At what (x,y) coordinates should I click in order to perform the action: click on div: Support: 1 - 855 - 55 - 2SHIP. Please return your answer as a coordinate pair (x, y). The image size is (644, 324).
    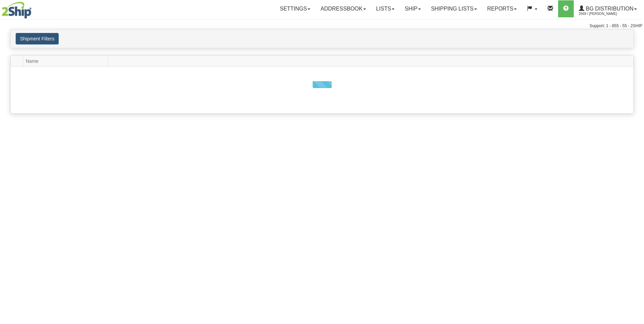
    Looking at the image, I should click on (322, 26).